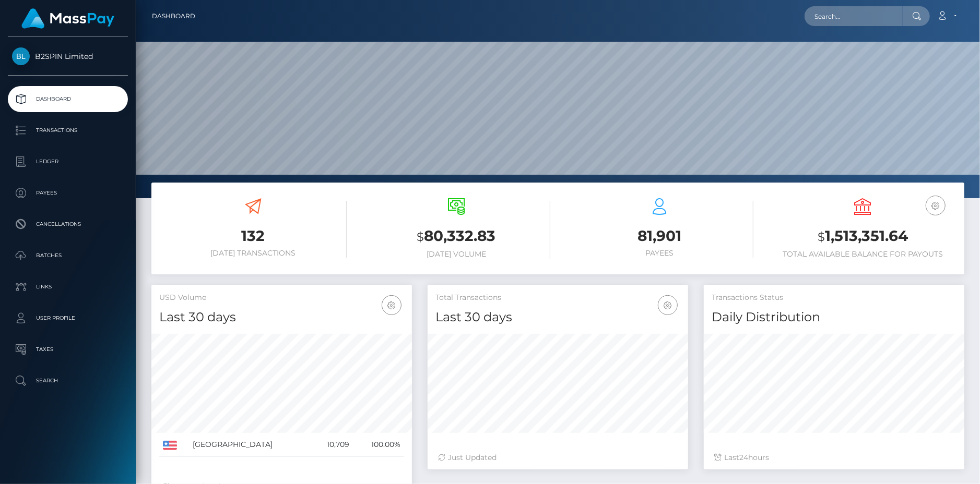 The width and height of the screenshot is (980, 484). I want to click on input: Search..., so click(853, 16).